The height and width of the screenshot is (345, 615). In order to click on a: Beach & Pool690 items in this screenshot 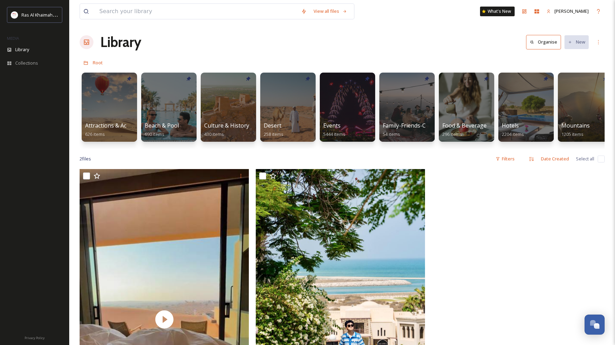, I will do `click(162, 130)`.